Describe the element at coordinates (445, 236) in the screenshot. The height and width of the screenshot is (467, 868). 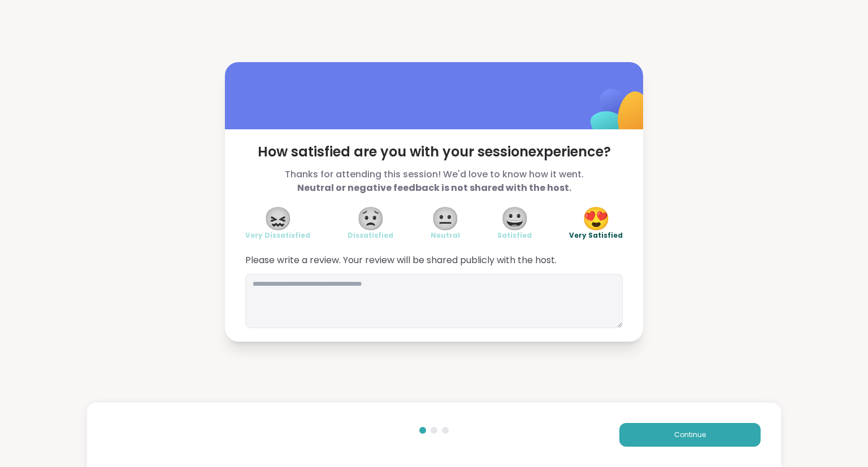
I see `span: Neutral` at that location.